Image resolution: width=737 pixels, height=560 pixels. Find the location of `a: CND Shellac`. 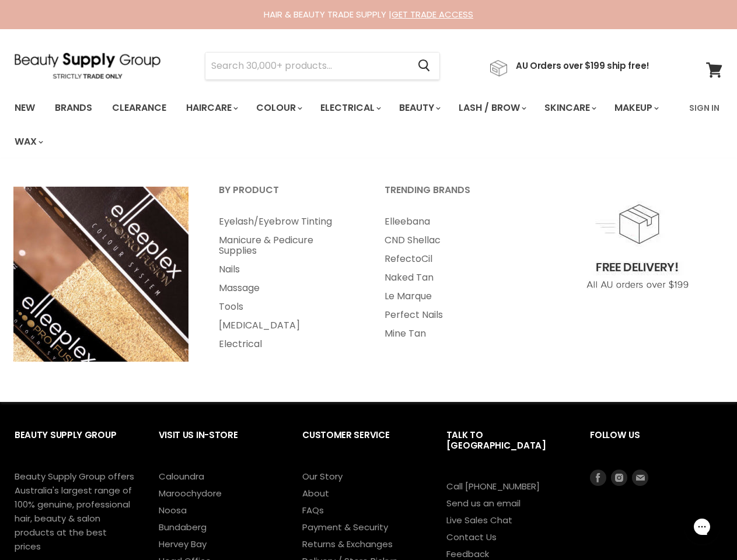

a: CND Shellac is located at coordinates (452, 240).